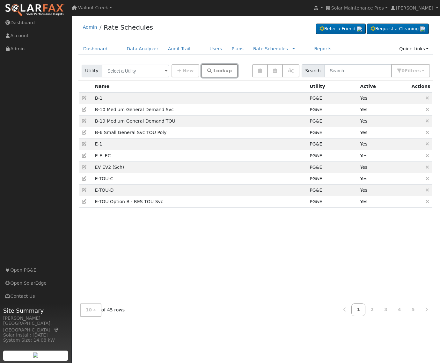 This screenshot has width=440, height=363. What do you see at coordinates (84, 110) in the screenshot?
I see `a: Edit Rate Schedule (65)` at bounding box center [84, 110].